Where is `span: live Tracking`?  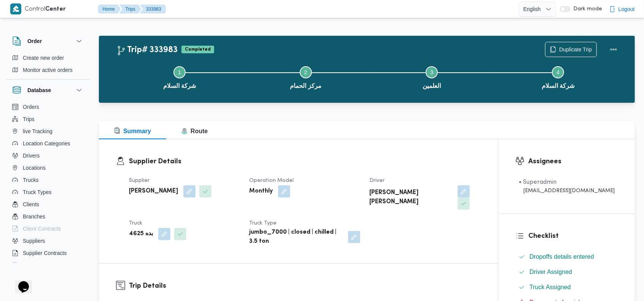 span: live Tracking is located at coordinates (38, 131).